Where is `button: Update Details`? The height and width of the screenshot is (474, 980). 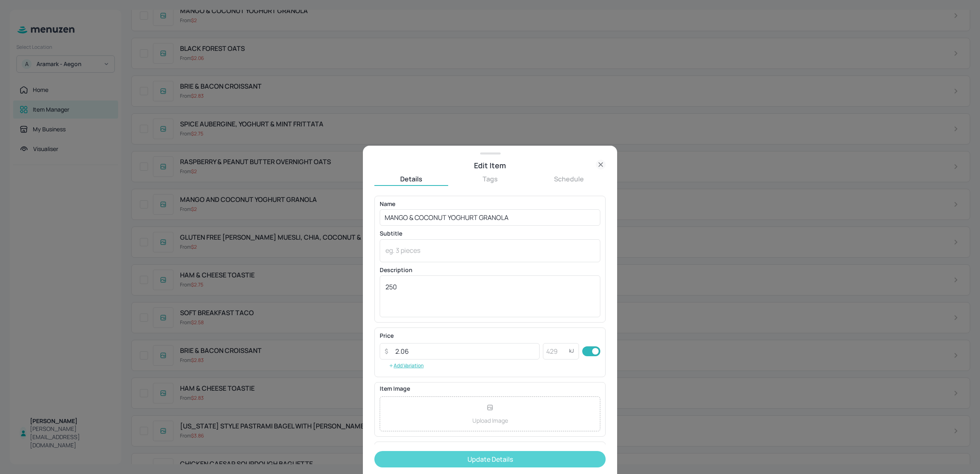 button: Update Details is located at coordinates (490, 459).